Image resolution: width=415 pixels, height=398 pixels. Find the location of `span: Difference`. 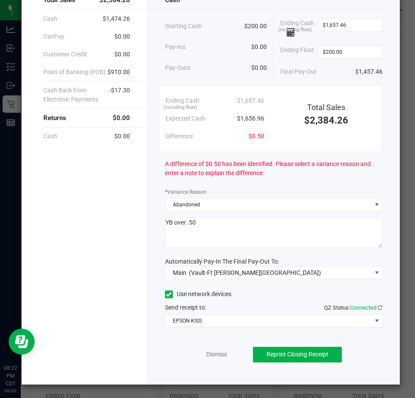

span: Difference is located at coordinates (179, 136).